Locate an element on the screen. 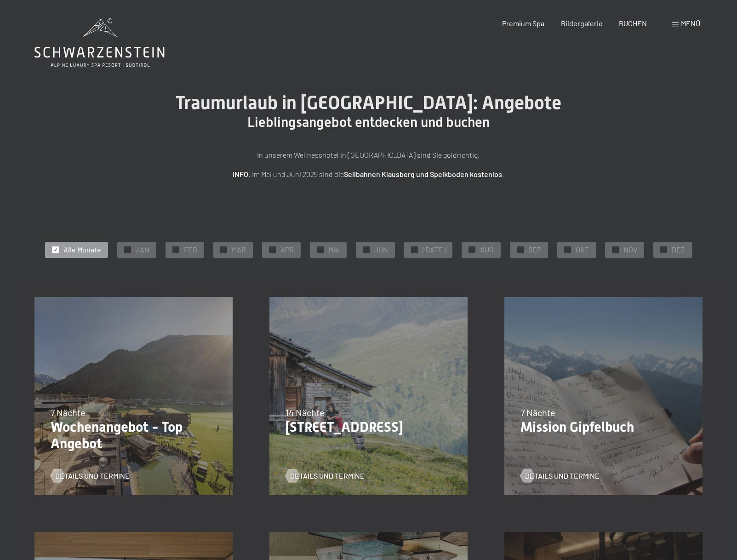 This screenshot has width=737, height=560. span: APR is located at coordinates (287, 249).